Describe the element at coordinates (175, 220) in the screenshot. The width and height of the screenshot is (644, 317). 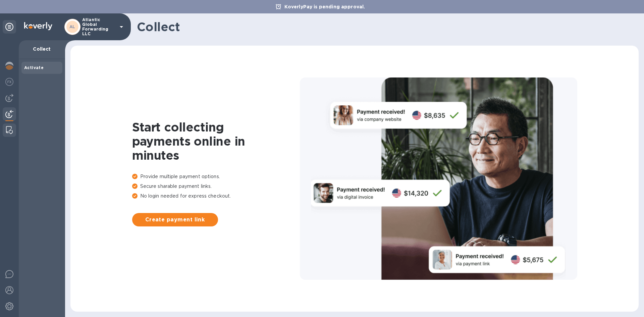
I see `span: Create payment link` at that location.